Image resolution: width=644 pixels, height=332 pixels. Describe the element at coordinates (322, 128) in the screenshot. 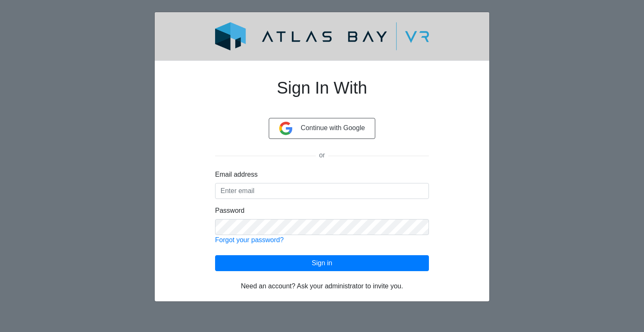

I see `button: Continue with Google` at that location.